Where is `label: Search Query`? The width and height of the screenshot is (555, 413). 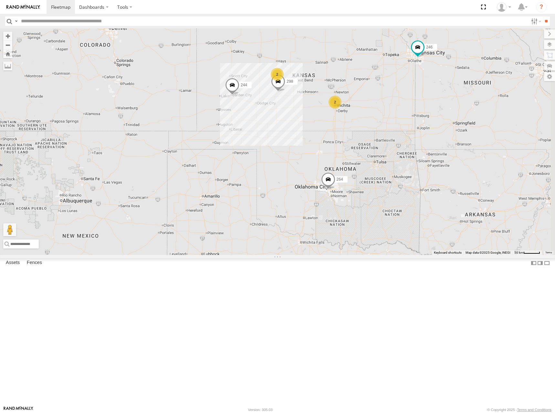
label: Search Query is located at coordinates (16, 21).